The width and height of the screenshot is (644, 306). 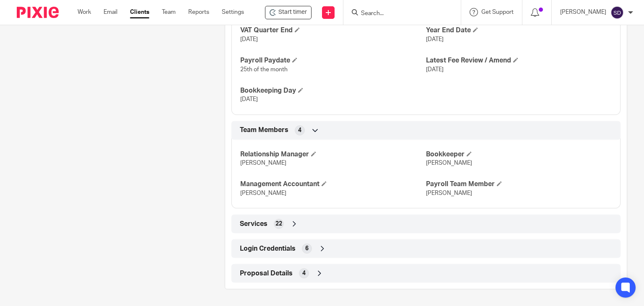 I want to click on img: Pixie, so click(x=38, y=12).